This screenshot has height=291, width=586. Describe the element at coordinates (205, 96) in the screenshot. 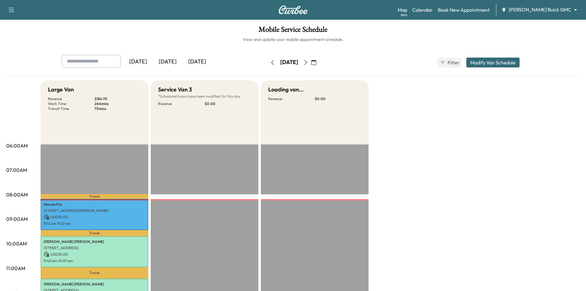

I see `p: Scheduled hours have been modified for this day` at that location.